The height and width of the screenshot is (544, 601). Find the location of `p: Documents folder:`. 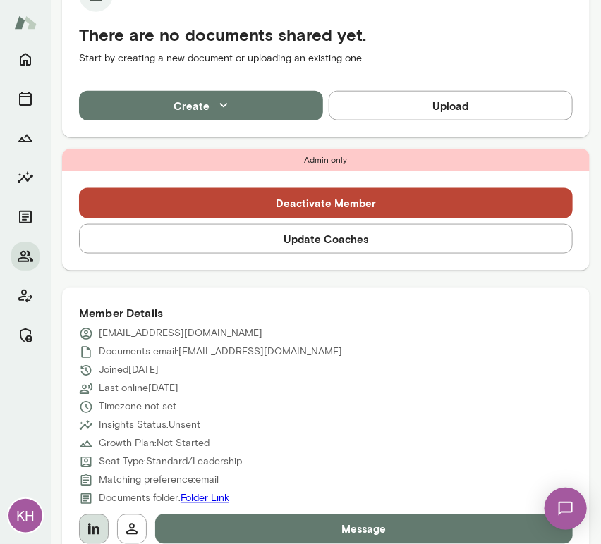

p: Documents folder: is located at coordinates (164, 499).